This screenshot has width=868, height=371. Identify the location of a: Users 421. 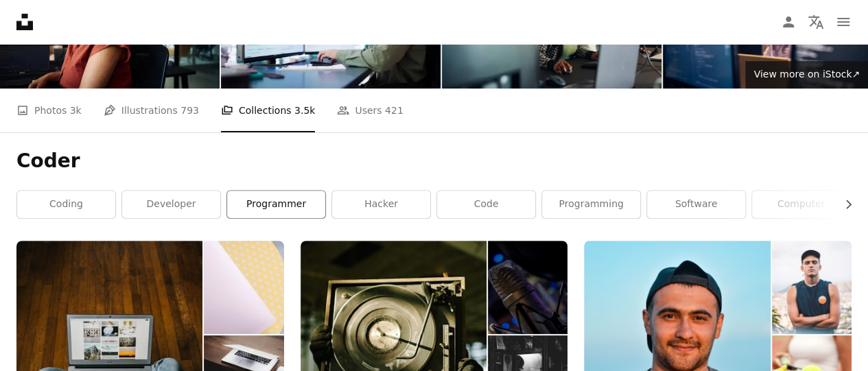
(370, 111).